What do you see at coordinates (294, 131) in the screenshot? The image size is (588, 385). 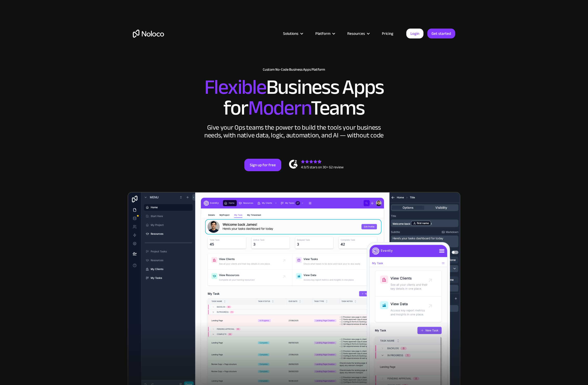 I see `div: Give your Ops teams the power to build the tools your business needs, with native data, logic, au...` at bounding box center [294, 131].